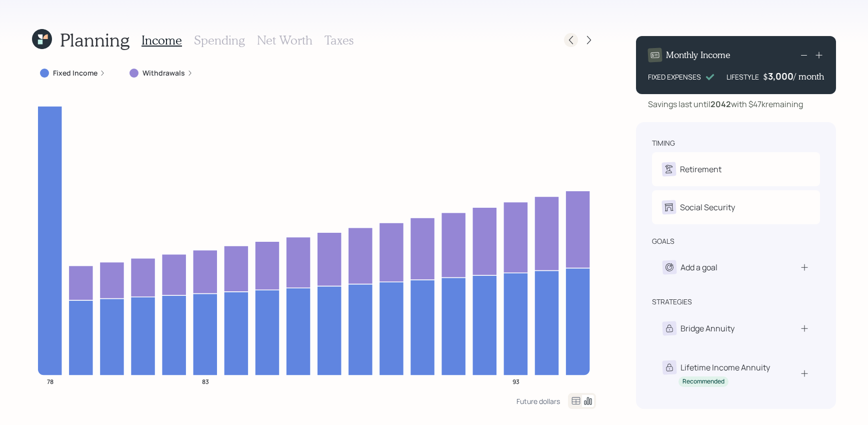  What do you see at coordinates (725, 367) in the screenshot?
I see `div: Lifetime Income Annuity` at bounding box center [725, 367].